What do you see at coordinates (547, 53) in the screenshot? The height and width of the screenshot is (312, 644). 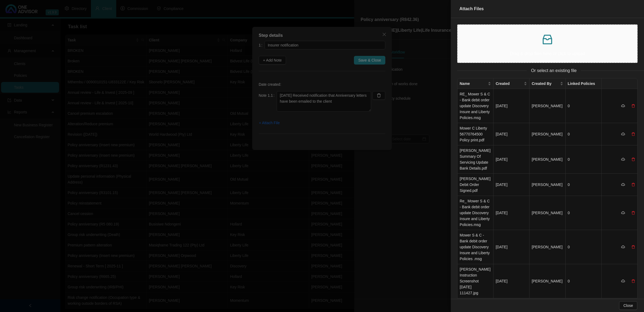 I see `p: Drag & drop files here or click to upload` at bounding box center [547, 53].